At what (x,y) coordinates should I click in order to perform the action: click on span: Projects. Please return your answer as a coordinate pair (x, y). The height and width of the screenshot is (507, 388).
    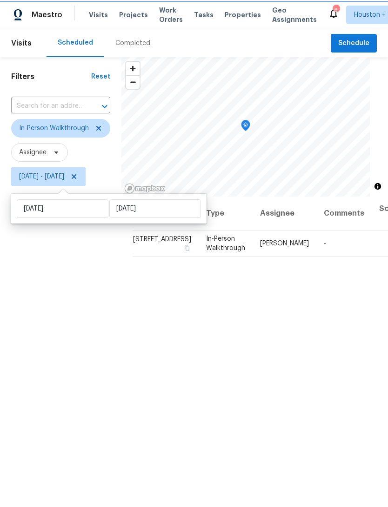
    Looking at the image, I should click on (133, 15).